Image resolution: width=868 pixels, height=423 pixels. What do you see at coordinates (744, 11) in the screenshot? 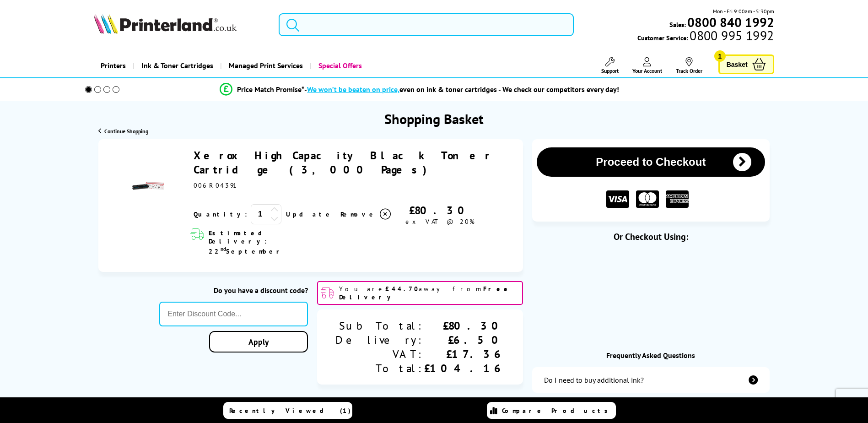
I see `span: Mon - Fri 9:00am - 5:30pm` at bounding box center [744, 11].